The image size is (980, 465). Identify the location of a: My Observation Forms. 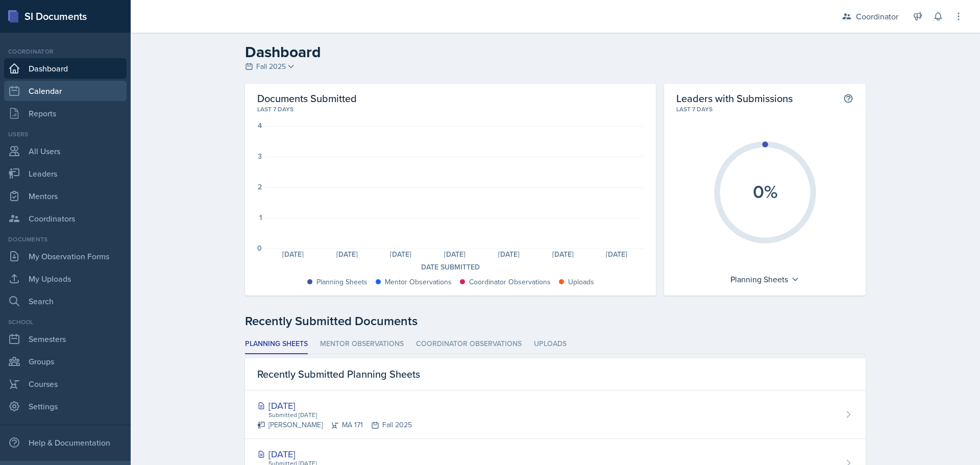
(66, 256).